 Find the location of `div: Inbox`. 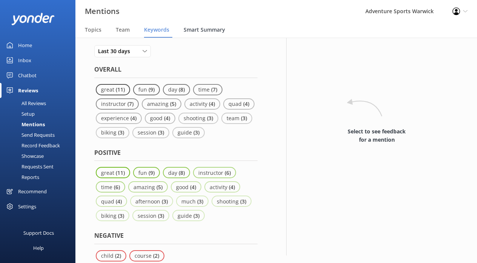

div: Inbox is located at coordinates (24, 60).